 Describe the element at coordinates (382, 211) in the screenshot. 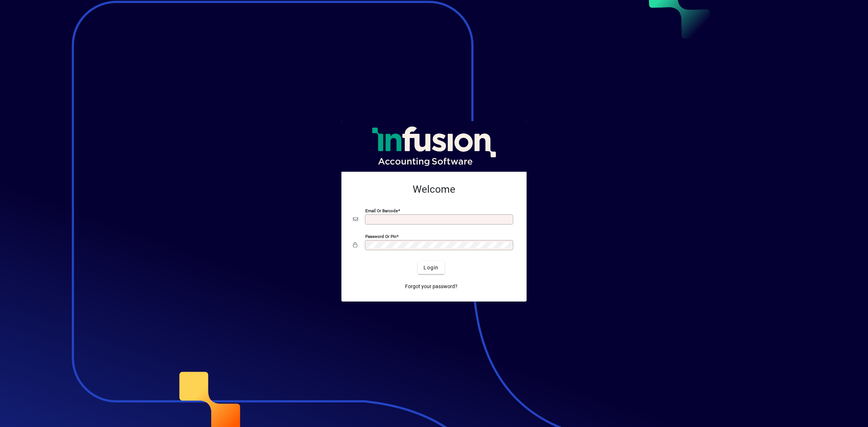

I see `mat-label: Email or Barcode` at that location.